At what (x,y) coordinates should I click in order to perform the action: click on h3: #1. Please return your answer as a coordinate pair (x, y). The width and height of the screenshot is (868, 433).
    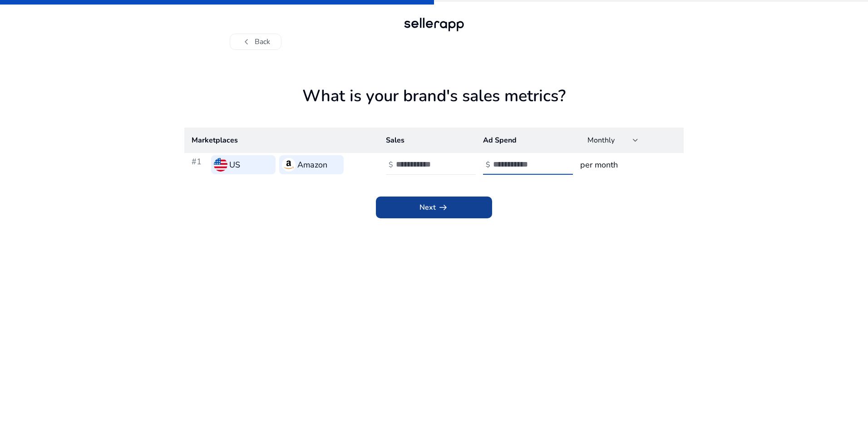
    Looking at the image, I should click on (200, 165).